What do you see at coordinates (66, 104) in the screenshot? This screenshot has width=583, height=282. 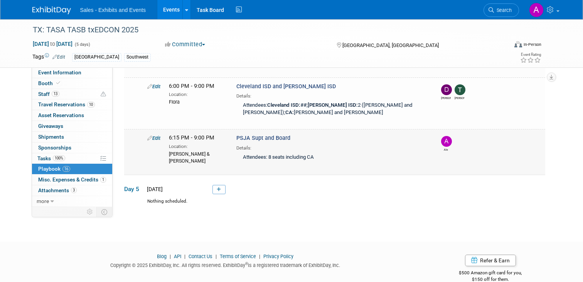 I see `span: Travel Reservations` at bounding box center [66, 104].